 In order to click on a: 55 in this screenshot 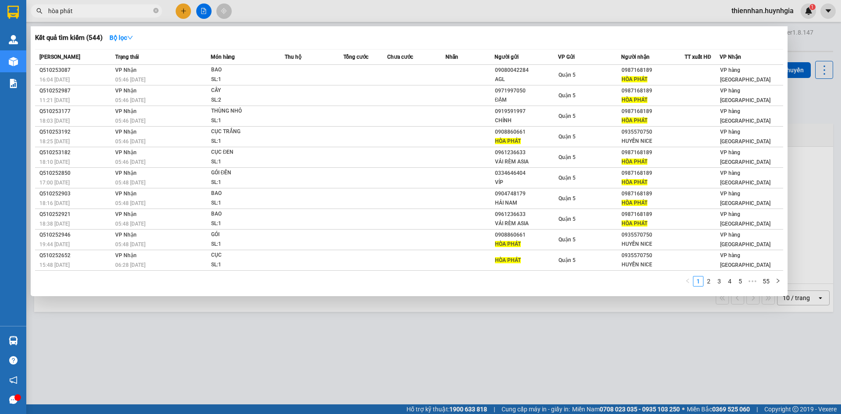, I will do `click(766, 281)`.